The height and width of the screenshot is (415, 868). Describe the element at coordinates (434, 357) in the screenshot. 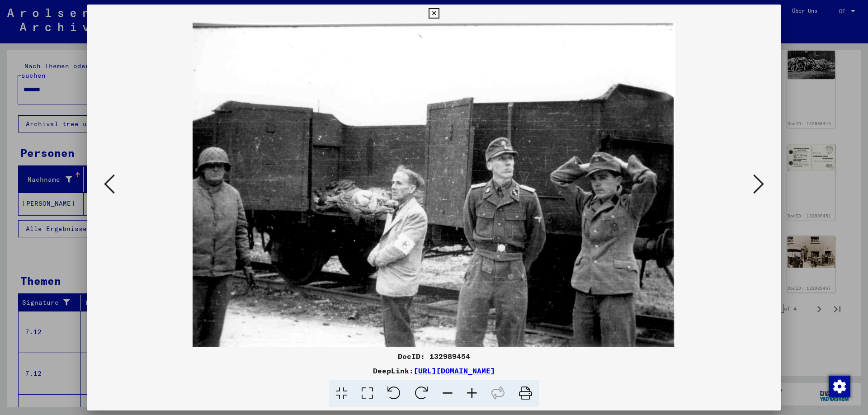

I see `div: DocID: 132989454` at that location.